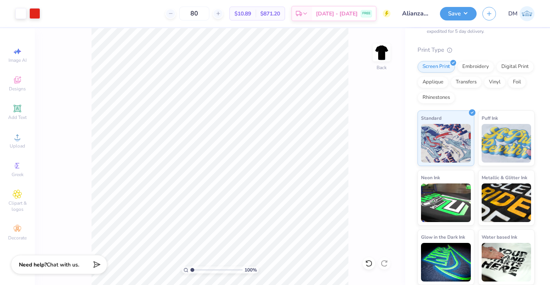 The image size is (550, 285). What do you see at coordinates (17, 117) in the screenshot?
I see `span: Add Text` at bounding box center [17, 117].